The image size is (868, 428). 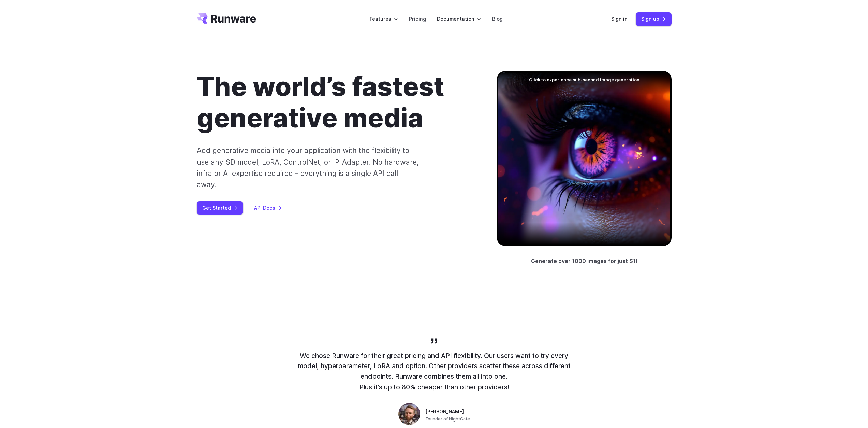 What do you see at coordinates (417, 19) in the screenshot?
I see `a: Pricing` at bounding box center [417, 19].